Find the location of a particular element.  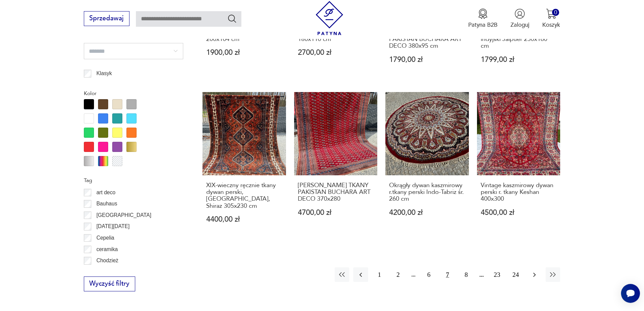

p: Tag is located at coordinates (134, 180).